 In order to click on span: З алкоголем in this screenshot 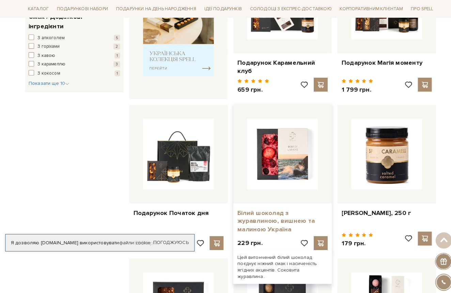, I will do `click(50, 37)`.